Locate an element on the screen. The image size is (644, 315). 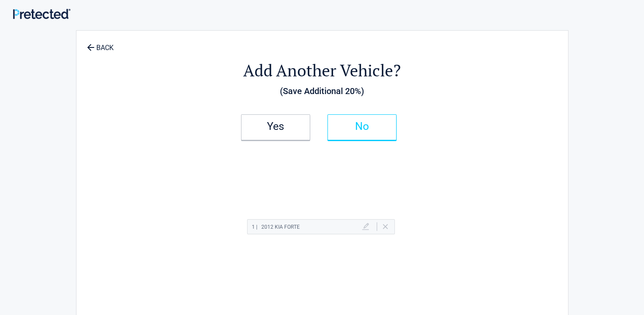
h3: (Save Additional 20%) is located at coordinates (322, 91).